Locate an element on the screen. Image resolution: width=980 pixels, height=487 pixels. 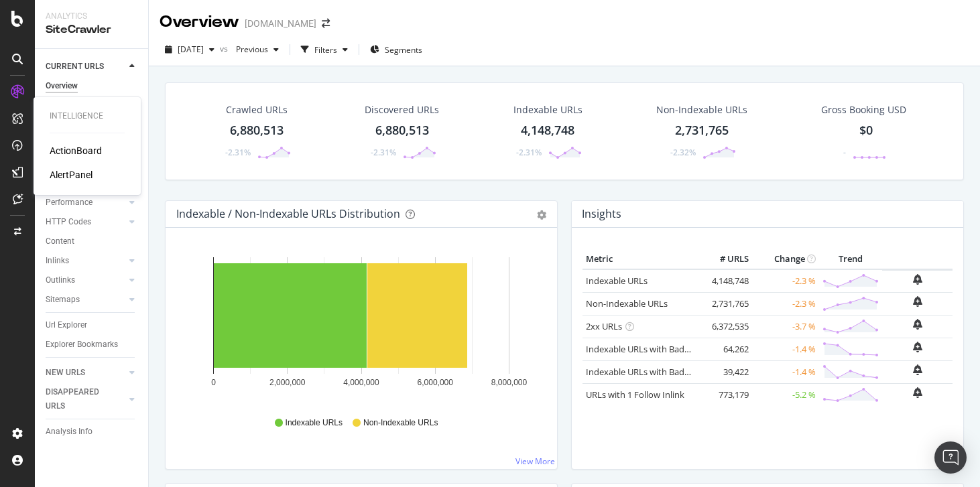
button: Segments is located at coordinates (396, 49).